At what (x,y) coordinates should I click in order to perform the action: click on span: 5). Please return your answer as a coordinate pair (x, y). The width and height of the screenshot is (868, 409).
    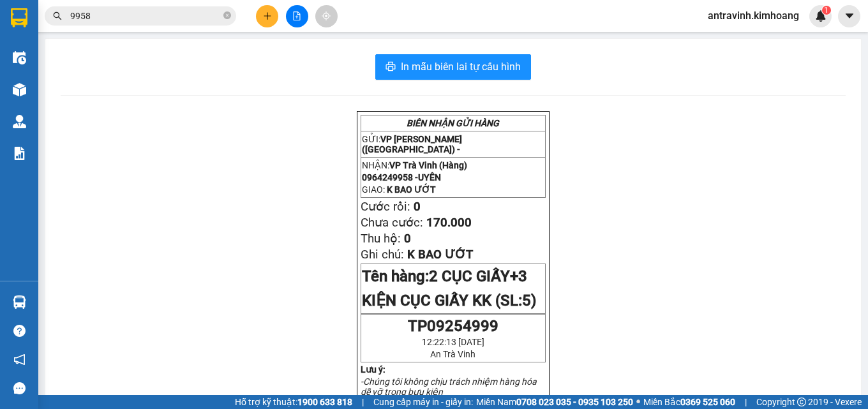
    Looking at the image, I should click on (529, 300).